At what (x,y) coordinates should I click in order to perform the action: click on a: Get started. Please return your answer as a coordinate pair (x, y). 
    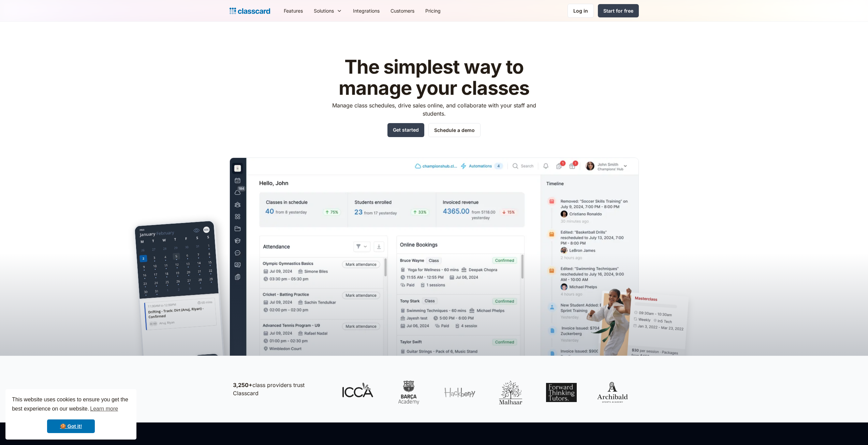
    Looking at the image, I should click on (406, 130).